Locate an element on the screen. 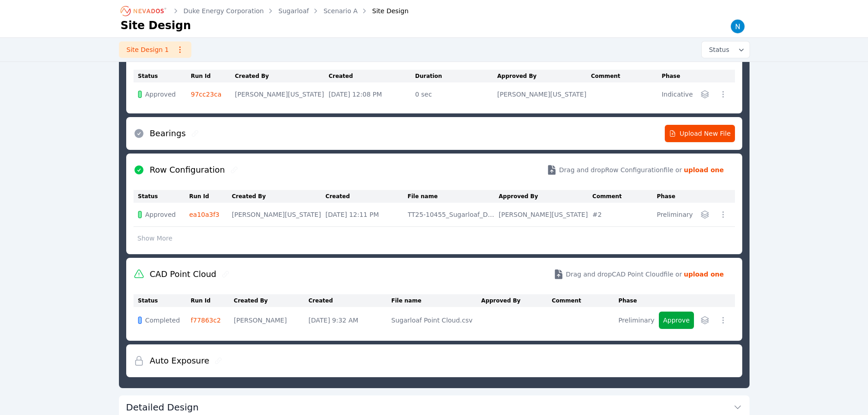 This screenshot has width=868, height=415. span: Status is located at coordinates (717, 50).